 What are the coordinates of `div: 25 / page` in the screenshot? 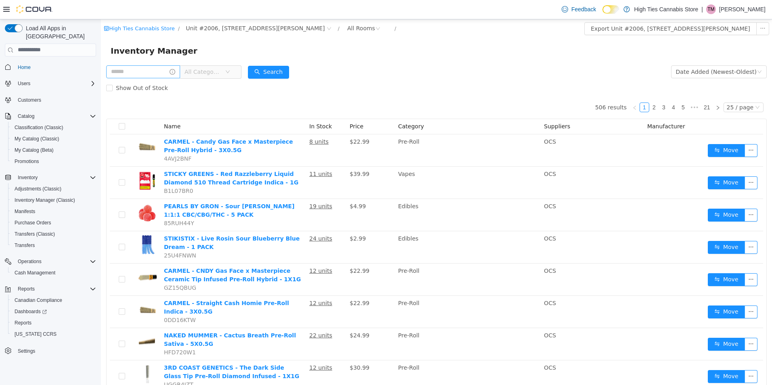 It's located at (640, 88).